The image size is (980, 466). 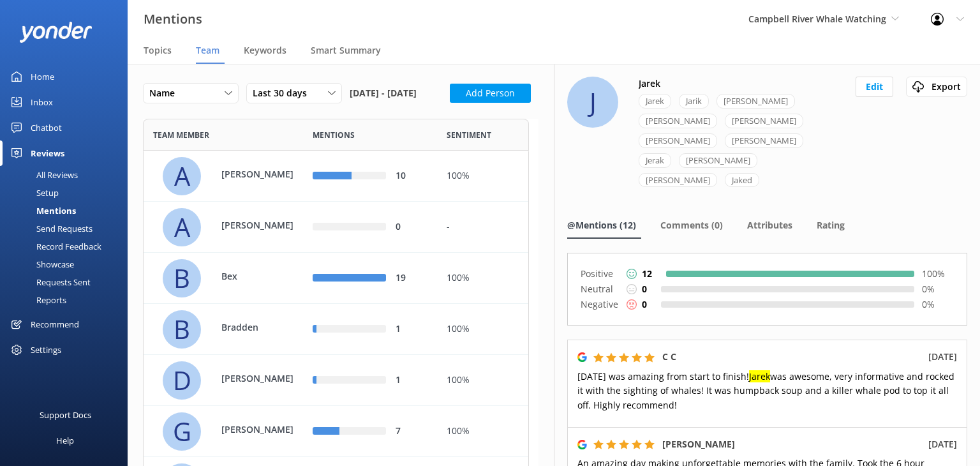 What do you see at coordinates (55, 325) in the screenshot?
I see `div: Recommend` at bounding box center [55, 325].